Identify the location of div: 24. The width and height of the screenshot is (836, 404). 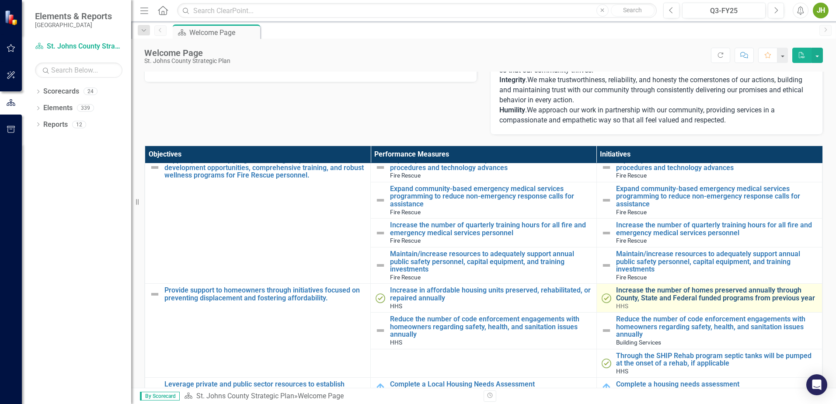
(90, 91).